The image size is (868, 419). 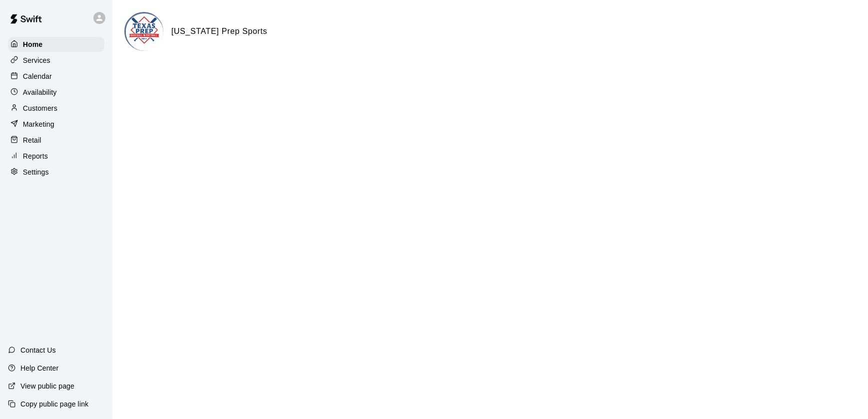 I want to click on p: View public page, so click(x=47, y=386).